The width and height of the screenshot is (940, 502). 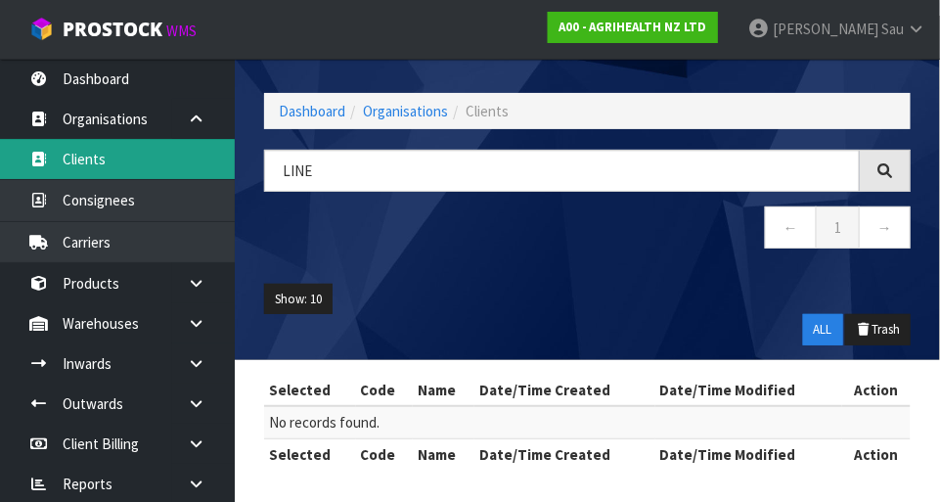 What do you see at coordinates (562, 170) in the screenshot?
I see `input: Search organisations` at bounding box center [562, 170].